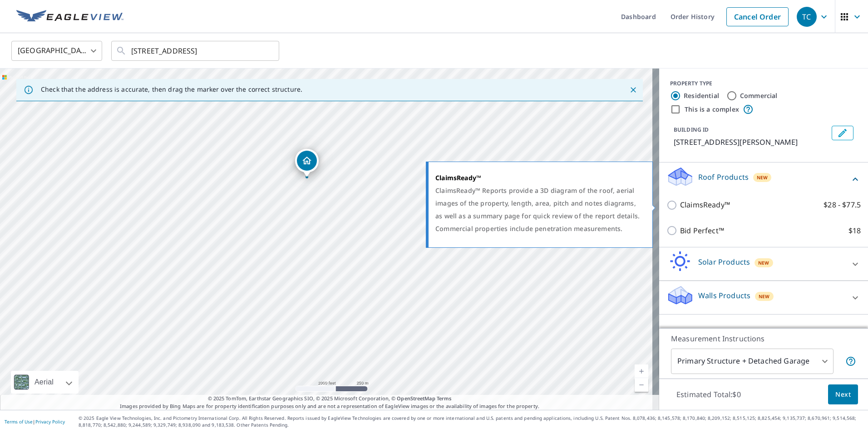 The height and width of the screenshot is (433, 868). I want to click on p: Estimated Total: $0, so click(709, 394).